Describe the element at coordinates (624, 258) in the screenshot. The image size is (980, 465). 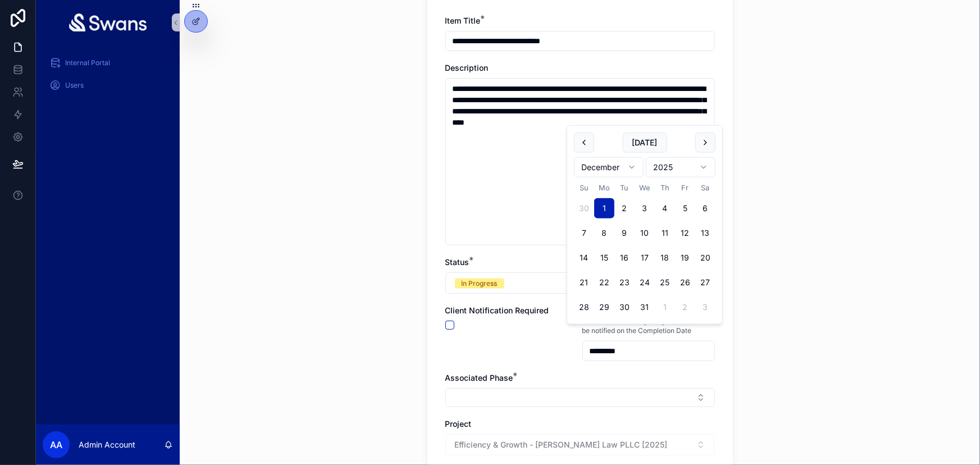
I see `button: Tuesday, December 16th, 2025` at that location.